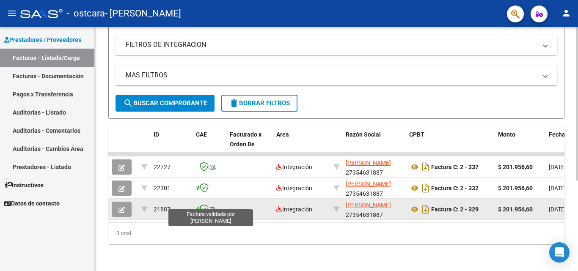 The width and height of the screenshot is (578, 271). Describe the element at coordinates (128, 103) in the screenshot. I see `mat-icon: search` at that location.